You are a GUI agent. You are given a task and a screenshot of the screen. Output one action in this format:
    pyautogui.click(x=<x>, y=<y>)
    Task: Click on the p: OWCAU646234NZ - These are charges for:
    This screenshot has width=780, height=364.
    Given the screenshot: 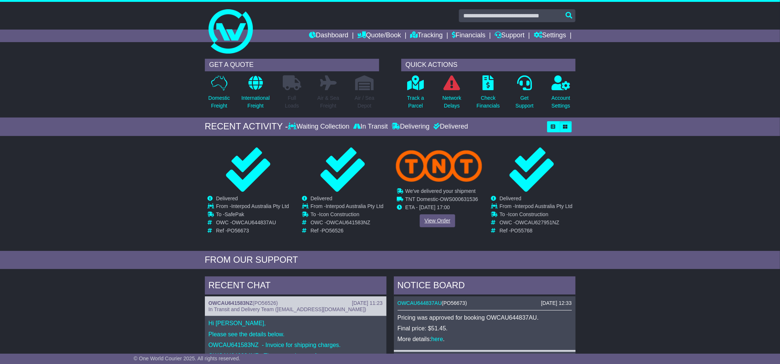 What is the action you would take?
    pyautogui.click(x=296, y=355)
    